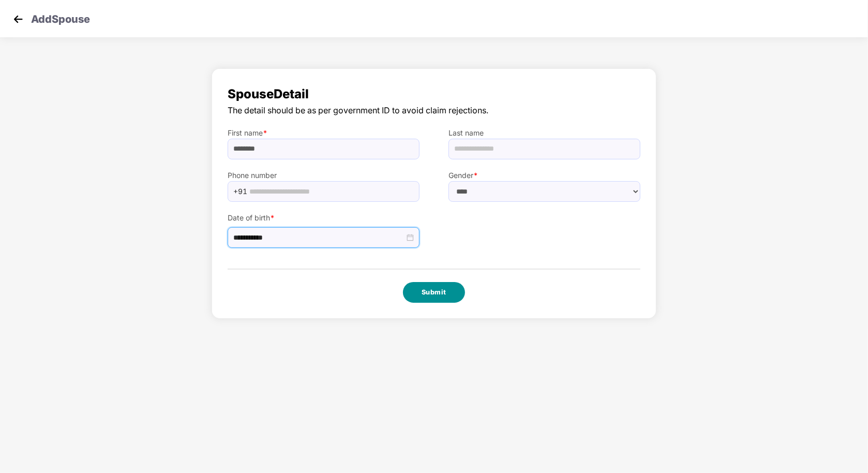  I want to click on span: Spouse Detail, so click(434, 94).